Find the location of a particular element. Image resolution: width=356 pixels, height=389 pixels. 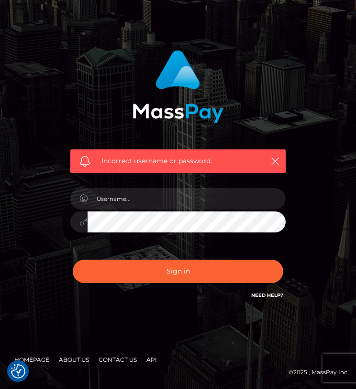

a: API is located at coordinates (151, 360).